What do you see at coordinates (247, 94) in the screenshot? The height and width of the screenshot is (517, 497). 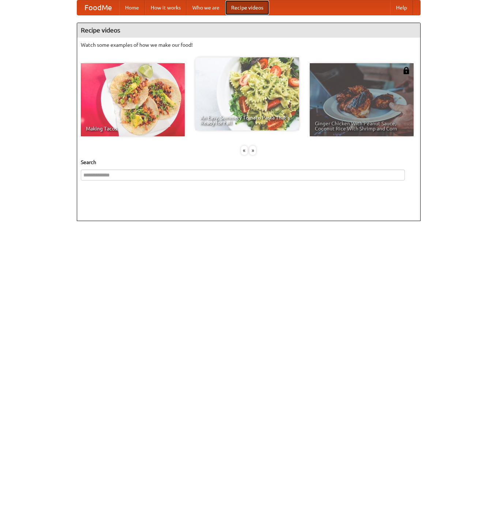 I see `a: An Easy, Summery Tomato Pasta That's Ready for Fall` at bounding box center [247, 94].